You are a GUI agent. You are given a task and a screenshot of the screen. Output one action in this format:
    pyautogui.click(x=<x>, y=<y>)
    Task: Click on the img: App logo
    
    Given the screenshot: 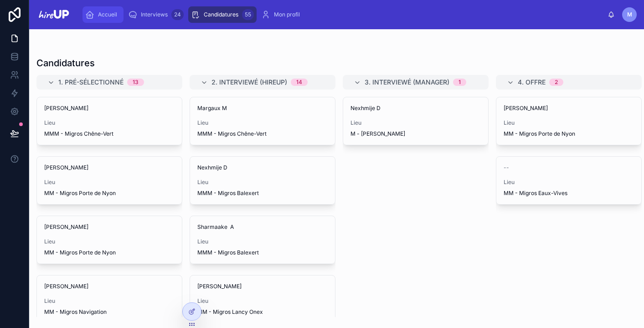 What is the action you would take?
    pyautogui.click(x=54, y=15)
    